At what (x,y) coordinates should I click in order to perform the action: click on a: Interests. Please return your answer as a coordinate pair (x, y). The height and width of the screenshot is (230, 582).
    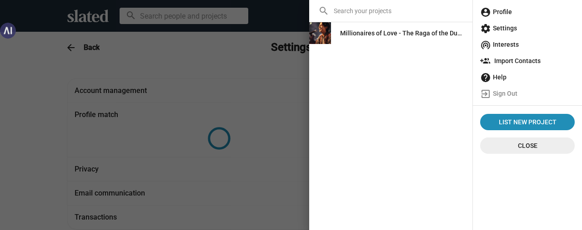
    Looking at the image, I should click on (527, 45).